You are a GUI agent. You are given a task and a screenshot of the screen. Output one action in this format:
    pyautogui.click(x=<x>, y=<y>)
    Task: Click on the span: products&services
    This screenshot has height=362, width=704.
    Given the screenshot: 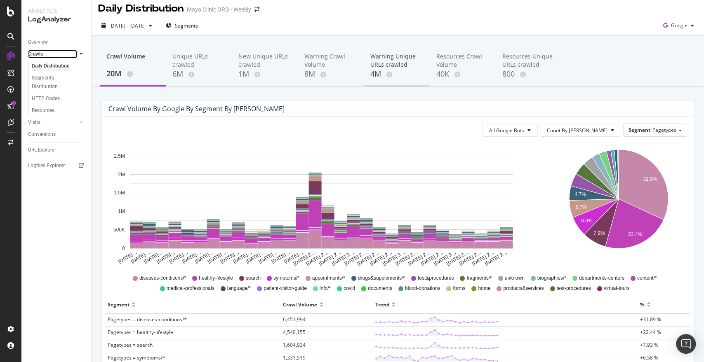 What is the action you would take?
    pyautogui.click(x=523, y=289)
    